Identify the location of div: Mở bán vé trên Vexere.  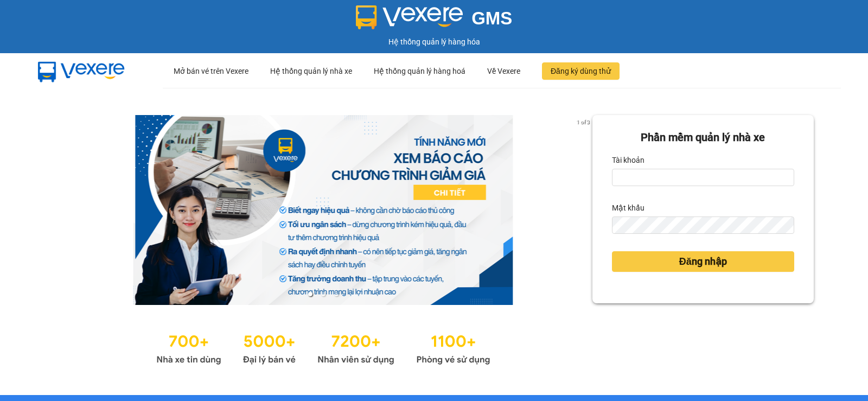
(211, 71).